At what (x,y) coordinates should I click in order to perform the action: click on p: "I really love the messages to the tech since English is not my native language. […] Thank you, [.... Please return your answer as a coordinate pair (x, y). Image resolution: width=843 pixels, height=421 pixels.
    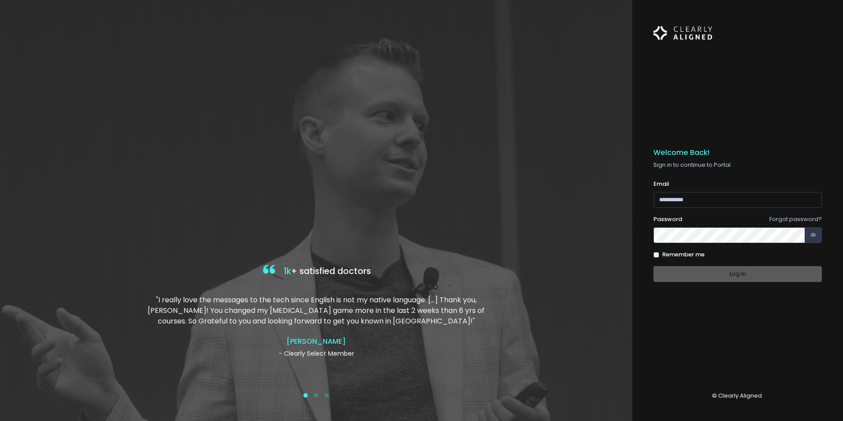
    Looking at the image, I should click on (316, 310).